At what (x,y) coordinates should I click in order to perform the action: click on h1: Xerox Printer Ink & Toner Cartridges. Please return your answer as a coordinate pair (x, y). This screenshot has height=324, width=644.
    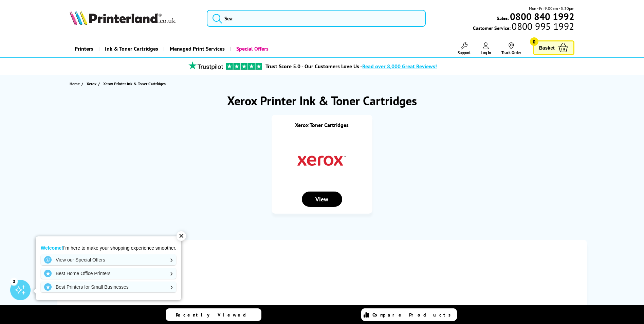
    Looking at the image, I should click on (322, 101).